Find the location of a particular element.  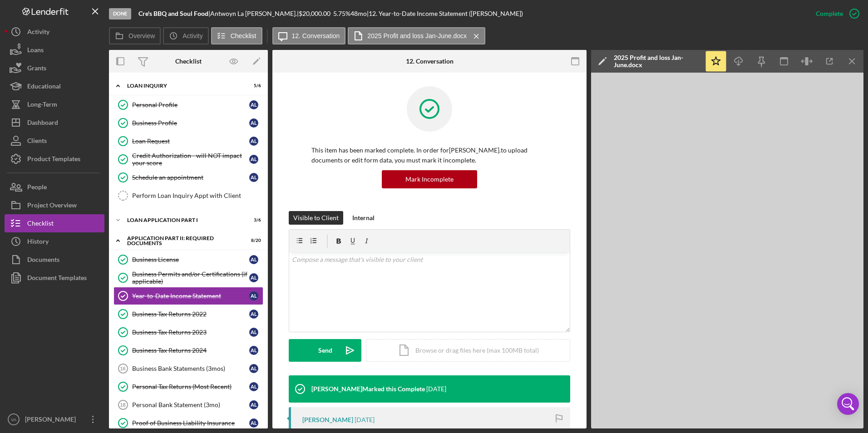

a: Loans is located at coordinates (55, 50).